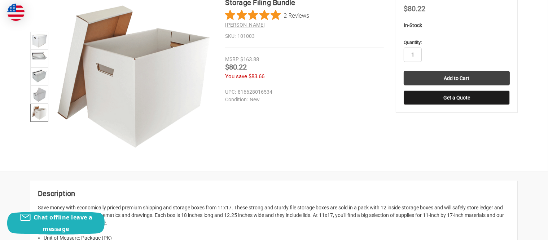 The height and width of the screenshot is (240, 548). Describe the element at coordinates (303, 100) in the screenshot. I see `dd: New` at that location.